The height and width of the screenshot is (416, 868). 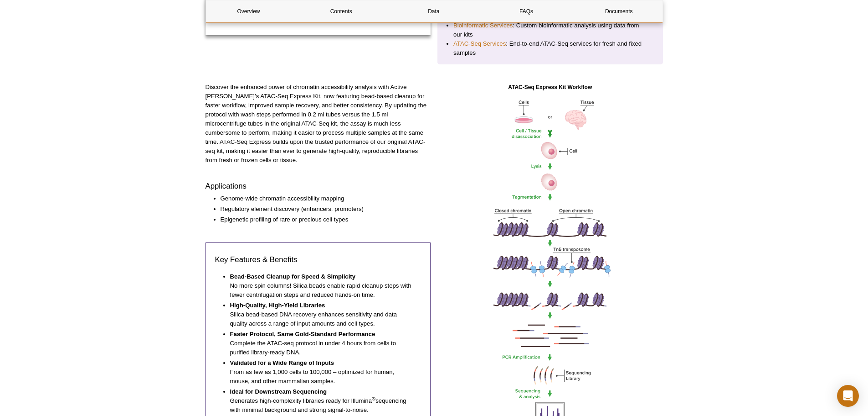 I want to click on li: : End-to-end ATAC-Seq services for fresh and fixed samples, so click(x=550, y=48).